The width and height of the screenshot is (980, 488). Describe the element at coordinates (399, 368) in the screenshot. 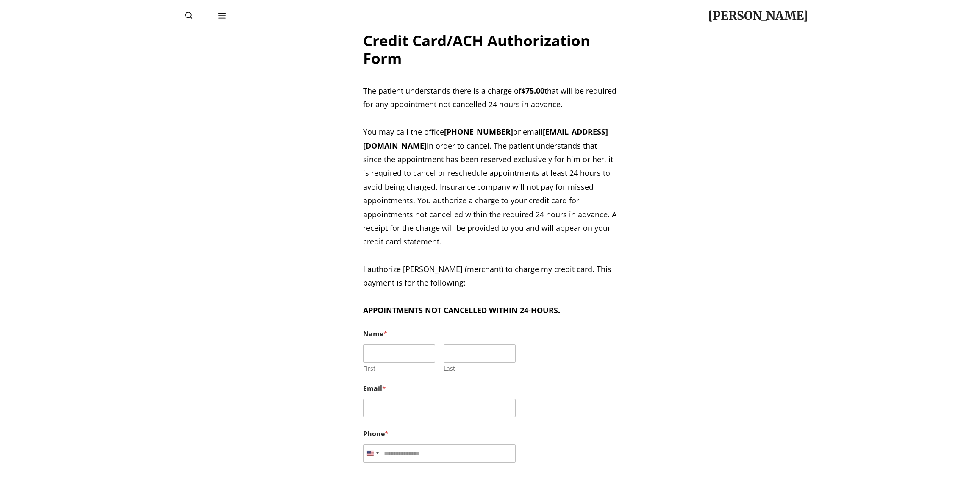

I see `label: First` at that location.